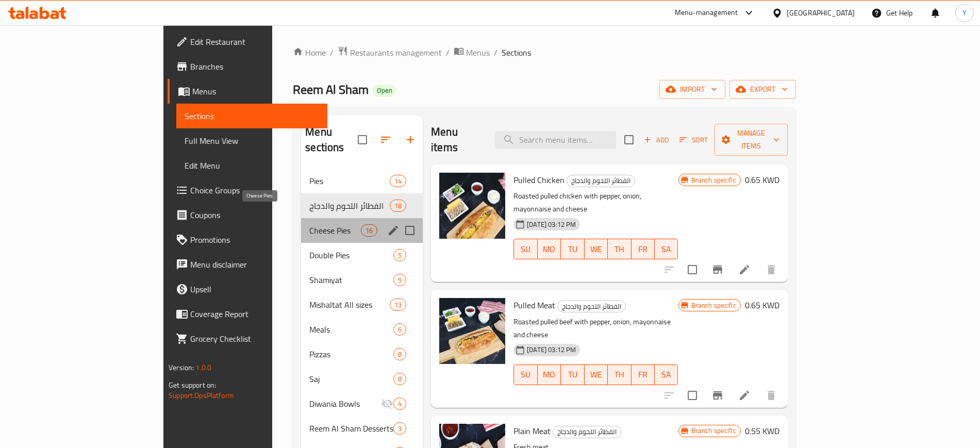 This screenshot has width=980, height=448. What do you see at coordinates (351, 354) in the screenshot?
I see `div: Pizzas` at bounding box center [351, 354].